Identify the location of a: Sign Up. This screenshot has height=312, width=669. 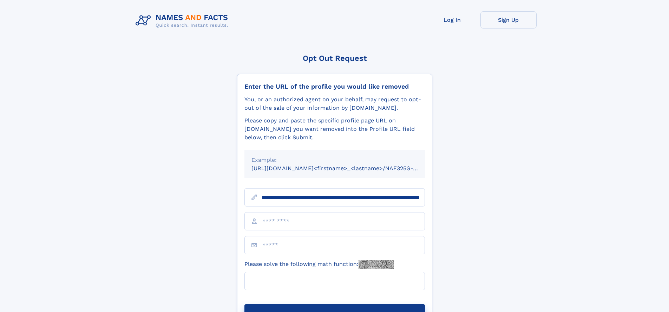
(509, 20).